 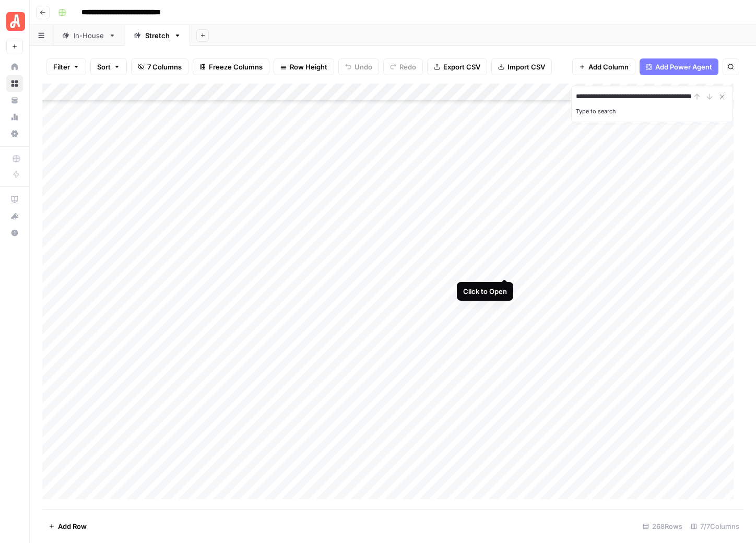 I want to click on a: Usage, so click(x=14, y=117).